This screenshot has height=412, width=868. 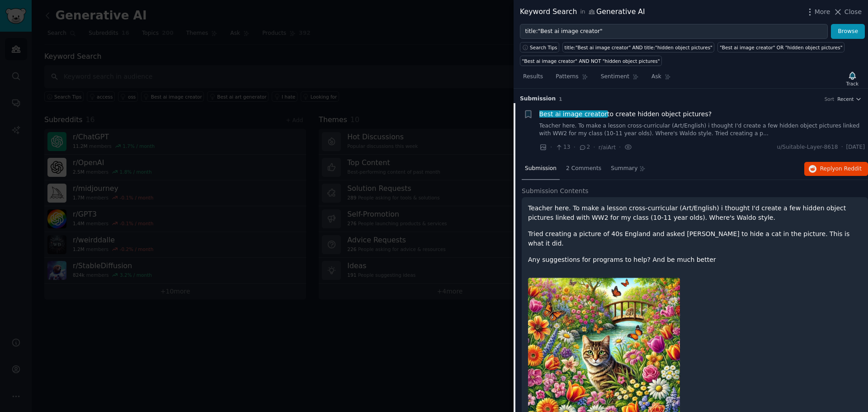 I want to click on div: title:"Best ai image creator" AND title:"hidden object pictures", so click(x=638, y=47).